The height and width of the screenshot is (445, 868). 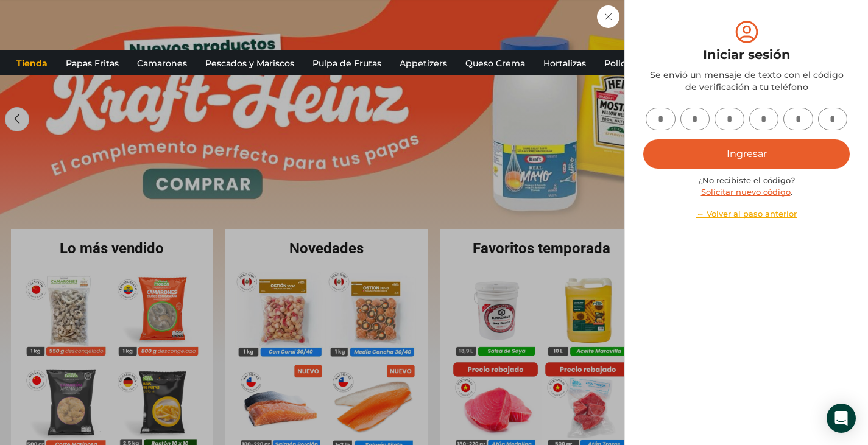 What do you see at coordinates (746, 154) in the screenshot?
I see `button: Ingresar` at bounding box center [746, 154].